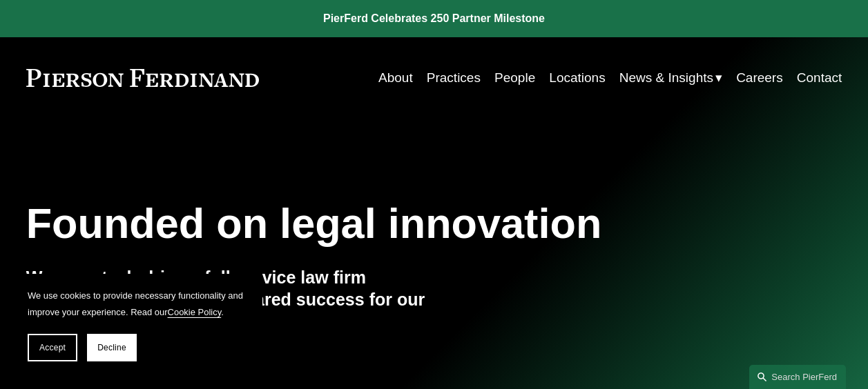 Image resolution: width=868 pixels, height=389 pixels. Describe the element at coordinates (366, 223) in the screenshot. I see `h1: Founded on legal innovation` at that location.